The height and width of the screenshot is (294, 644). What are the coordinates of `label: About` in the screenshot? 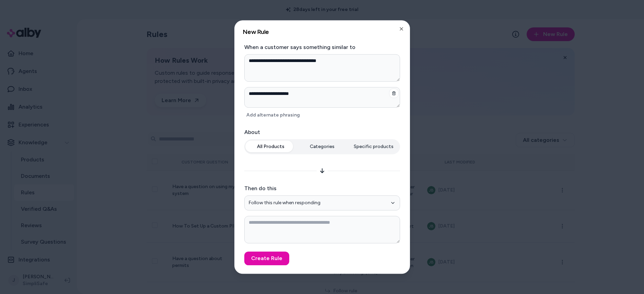 It's located at (322, 132).